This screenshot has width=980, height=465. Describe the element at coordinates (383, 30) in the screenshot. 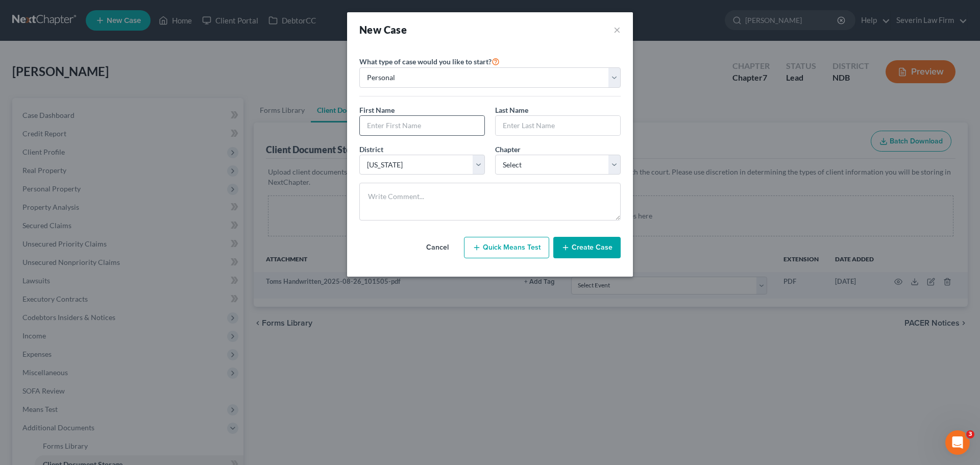

I see `strong: New Case` at that location.